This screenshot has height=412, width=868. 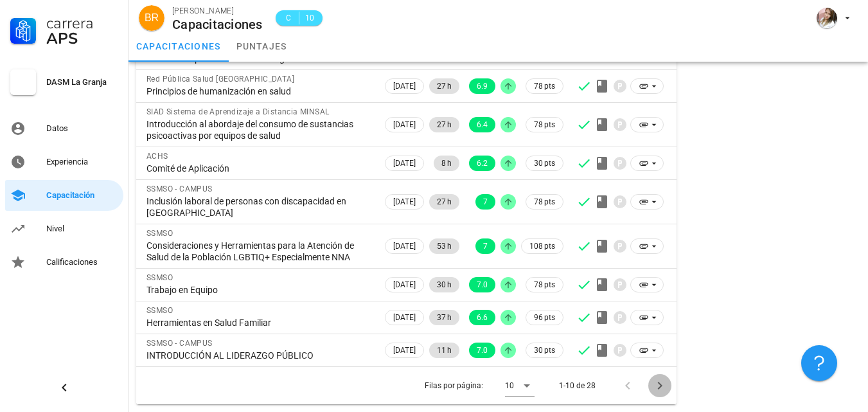 I want to click on span: 6.9, so click(x=482, y=87).